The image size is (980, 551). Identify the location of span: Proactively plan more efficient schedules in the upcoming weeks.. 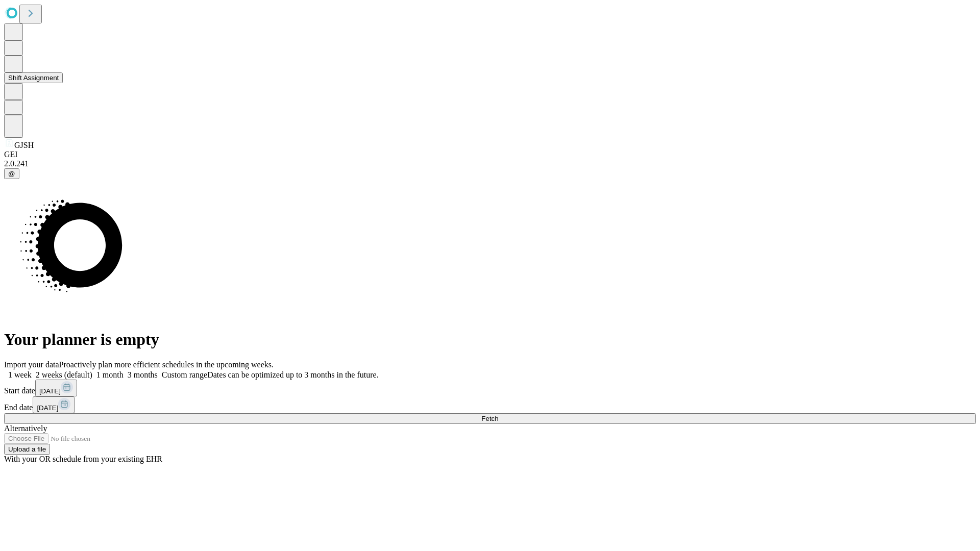
(167, 364).